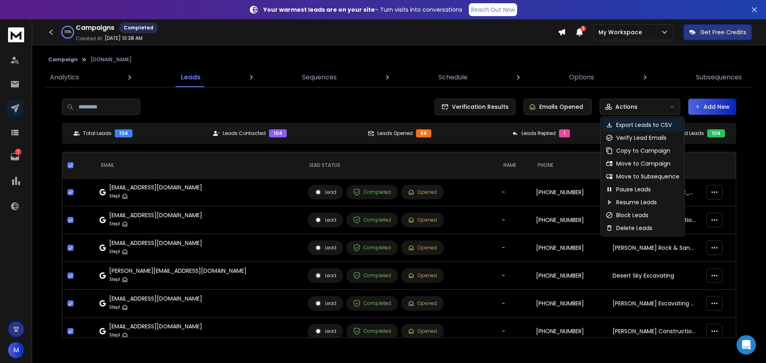  What do you see at coordinates (634, 228) in the screenshot?
I see `p: Delete Leads` at bounding box center [634, 228].